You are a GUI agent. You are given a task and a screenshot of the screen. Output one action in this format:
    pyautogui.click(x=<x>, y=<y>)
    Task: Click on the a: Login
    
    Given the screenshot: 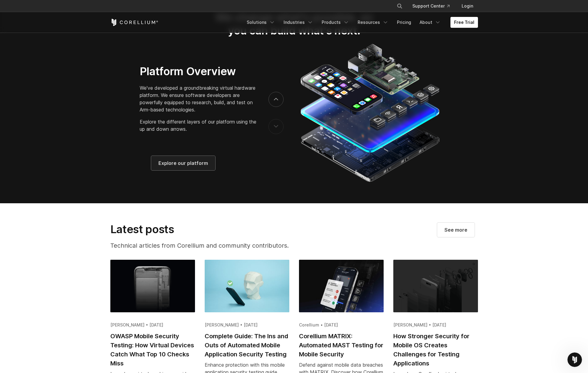 What is the action you would take?
    pyautogui.click(x=467, y=6)
    